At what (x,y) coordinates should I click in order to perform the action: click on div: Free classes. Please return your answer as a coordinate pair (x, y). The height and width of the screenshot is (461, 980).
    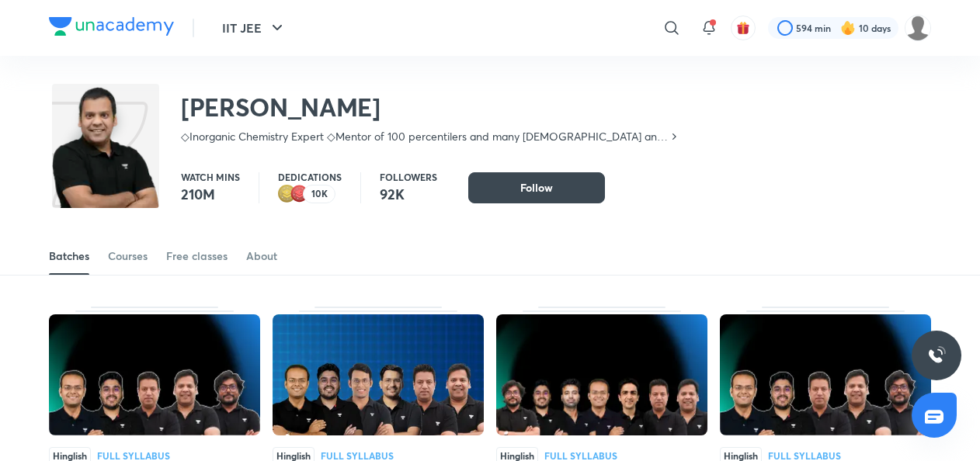
    Looking at the image, I should click on (196, 256).